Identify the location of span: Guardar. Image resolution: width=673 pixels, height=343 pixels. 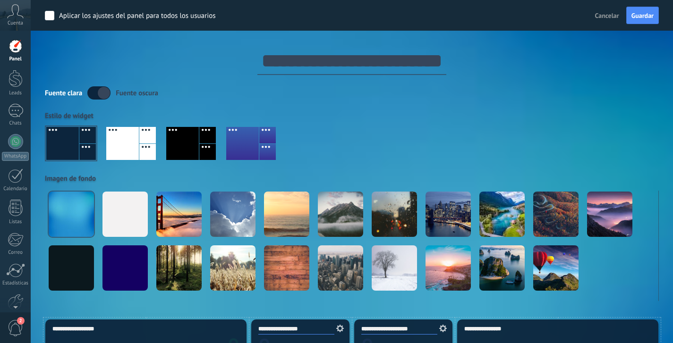
(642, 16).